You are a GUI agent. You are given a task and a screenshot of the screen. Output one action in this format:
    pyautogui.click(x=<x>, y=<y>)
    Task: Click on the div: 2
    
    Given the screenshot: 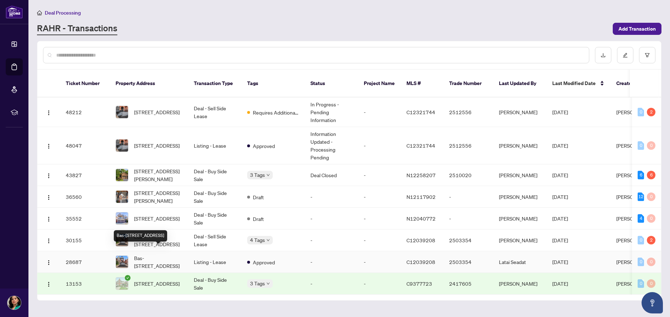 What is the action you would take?
    pyautogui.click(x=651, y=112)
    